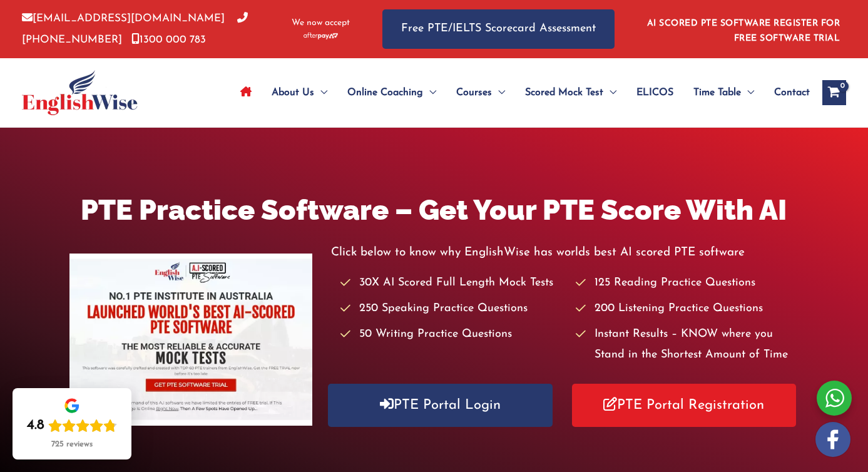 This screenshot has width=868, height=472. Describe the element at coordinates (499, 29) in the screenshot. I see `a: Free PTE/IELTS Scorecard Assessment` at that location.